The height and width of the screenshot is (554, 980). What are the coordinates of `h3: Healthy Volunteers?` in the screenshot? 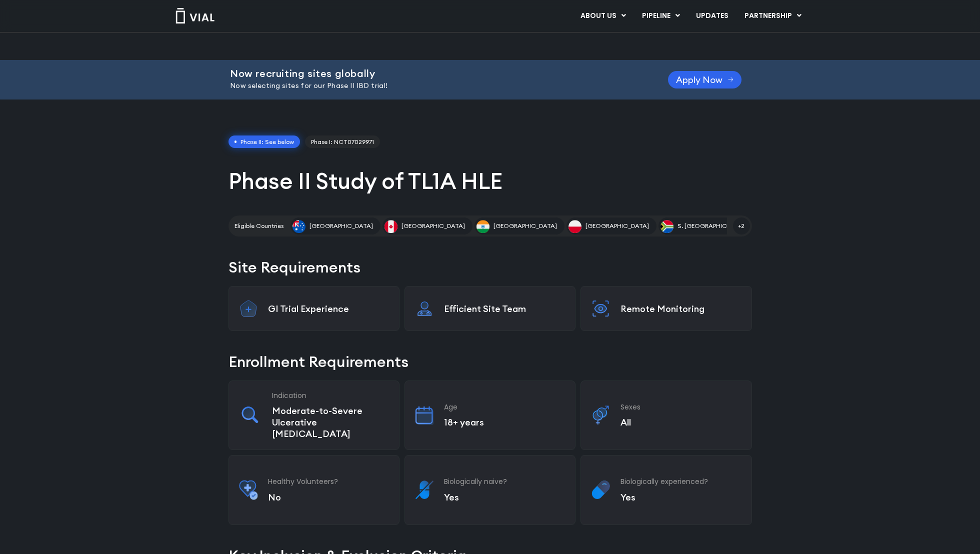 It's located at (328, 482).